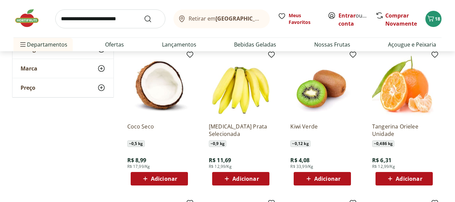 The image size is (455, 202). I want to click on span: Retirar em, so click(226, 19).